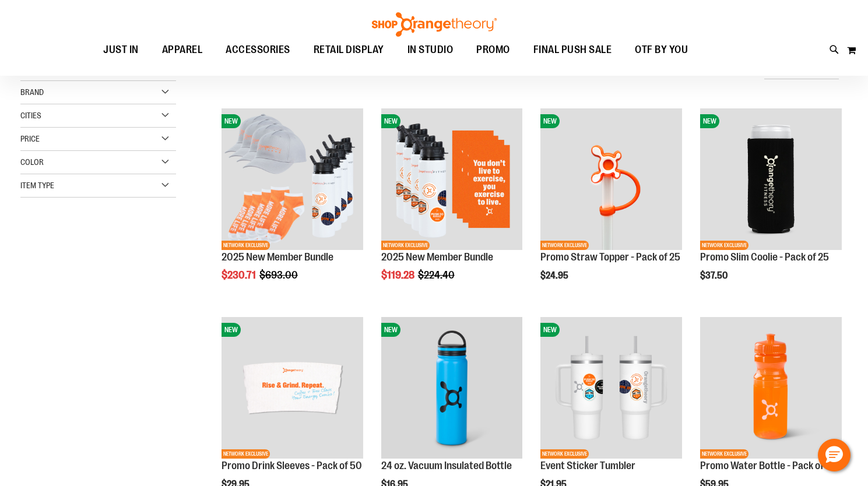 The image size is (868, 486). I want to click on span: $693.00, so click(279, 275).